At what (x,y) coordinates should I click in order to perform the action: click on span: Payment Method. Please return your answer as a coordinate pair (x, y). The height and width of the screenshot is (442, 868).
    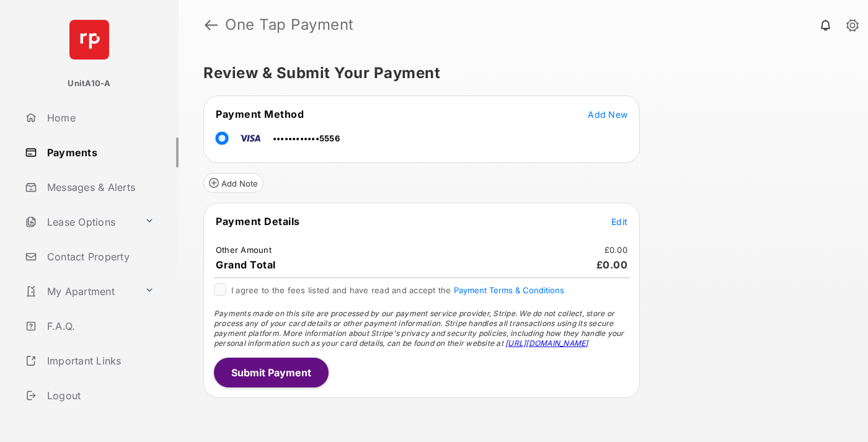
    Looking at the image, I should click on (260, 114).